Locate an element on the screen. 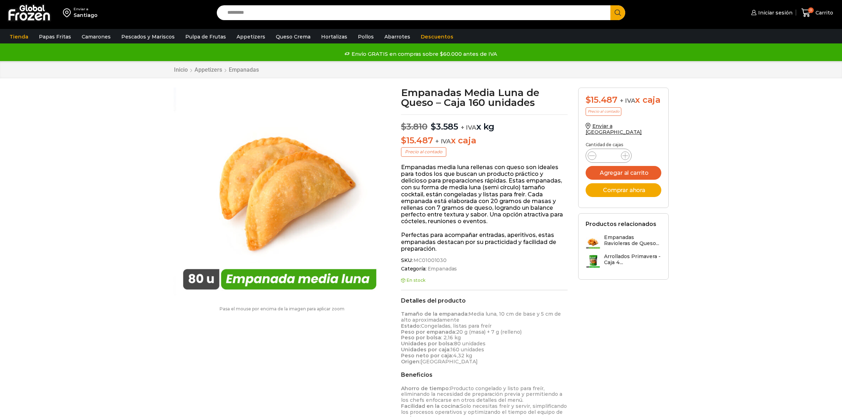 The image size is (842, 417). p: En stock is located at coordinates (484, 281).